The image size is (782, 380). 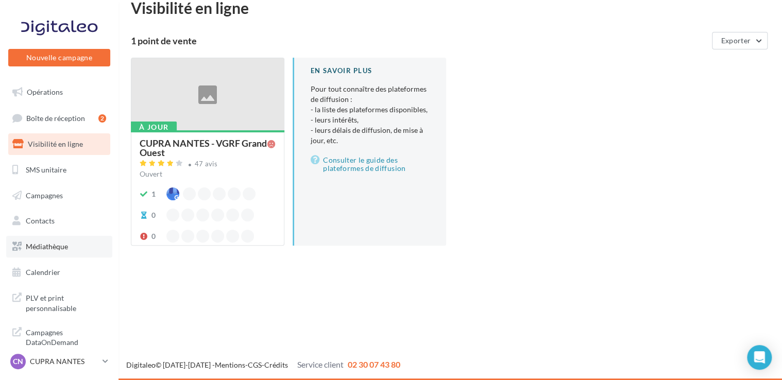 What do you see at coordinates (59, 302) in the screenshot?
I see `a: PLV et print personnalisable` at bounding box center [59, 302].